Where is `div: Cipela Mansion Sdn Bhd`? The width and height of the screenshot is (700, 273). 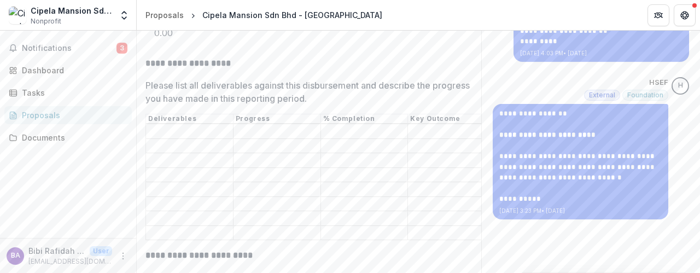
div: Cipela Mansion Sdn Bhd is located at coordinates (71, 10).